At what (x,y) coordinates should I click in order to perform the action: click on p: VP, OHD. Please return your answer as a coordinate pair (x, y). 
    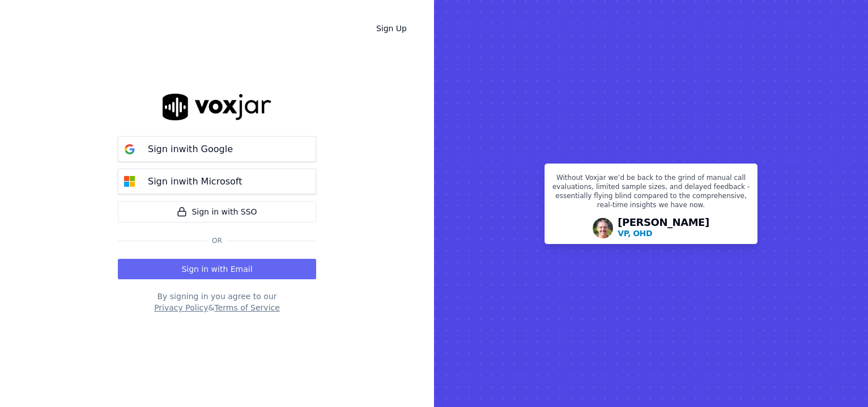
    Looking at the image, I should click on (634, 233).